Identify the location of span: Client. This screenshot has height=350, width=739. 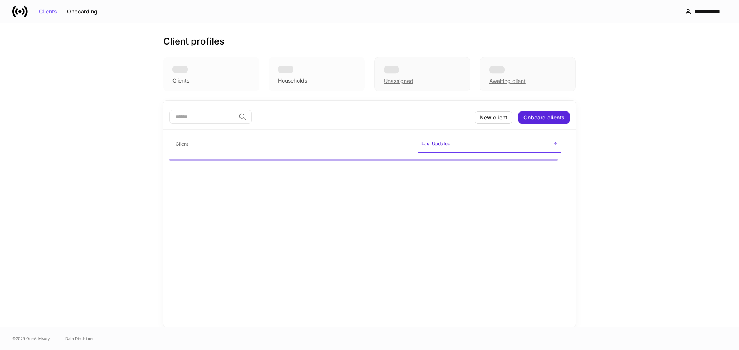
(292, 144).